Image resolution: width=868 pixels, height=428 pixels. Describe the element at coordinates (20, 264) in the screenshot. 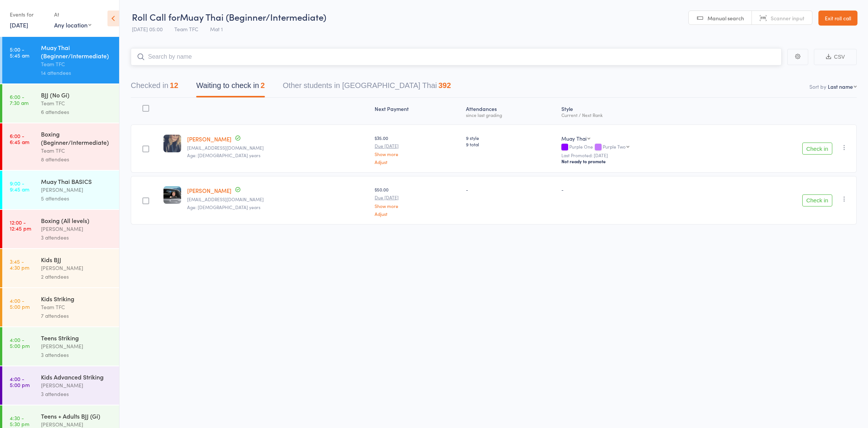

I see `time: 3:45 - 4:30 pm` at that location.